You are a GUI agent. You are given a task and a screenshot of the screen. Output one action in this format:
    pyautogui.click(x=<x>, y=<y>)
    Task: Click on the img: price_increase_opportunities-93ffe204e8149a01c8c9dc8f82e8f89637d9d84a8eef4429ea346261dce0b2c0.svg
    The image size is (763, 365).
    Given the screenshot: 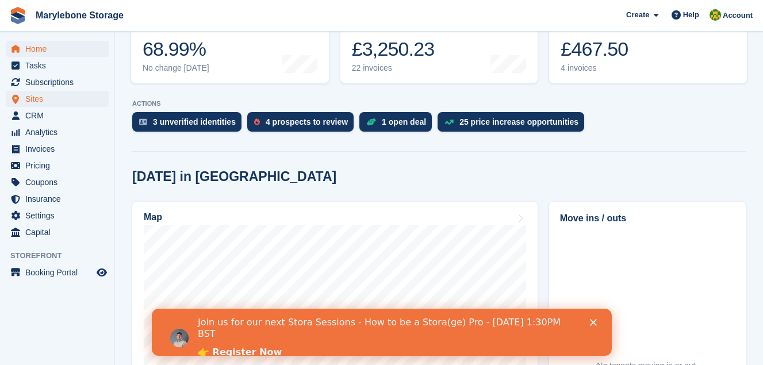 What is the action you would take?
    pyautogui.click(x=449, y=122)
    